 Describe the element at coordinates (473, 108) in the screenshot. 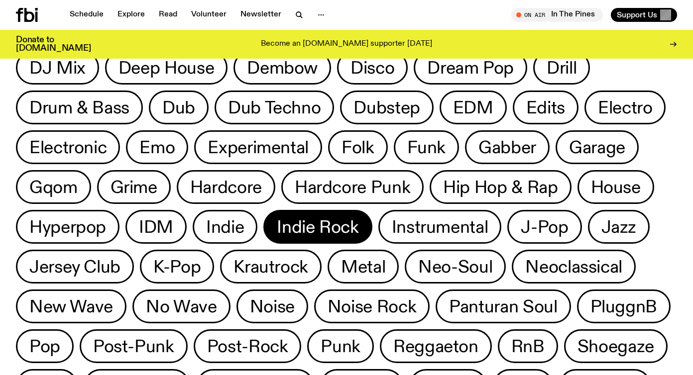

I see `button: EDM` at that location.